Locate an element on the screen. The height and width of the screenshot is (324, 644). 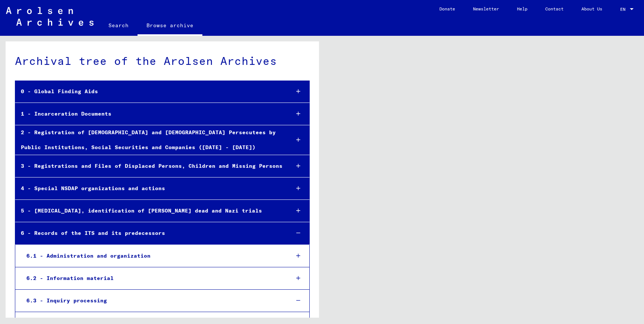
div: Archival tree of the Arolsen Archives is located at coordinates (162, 61).